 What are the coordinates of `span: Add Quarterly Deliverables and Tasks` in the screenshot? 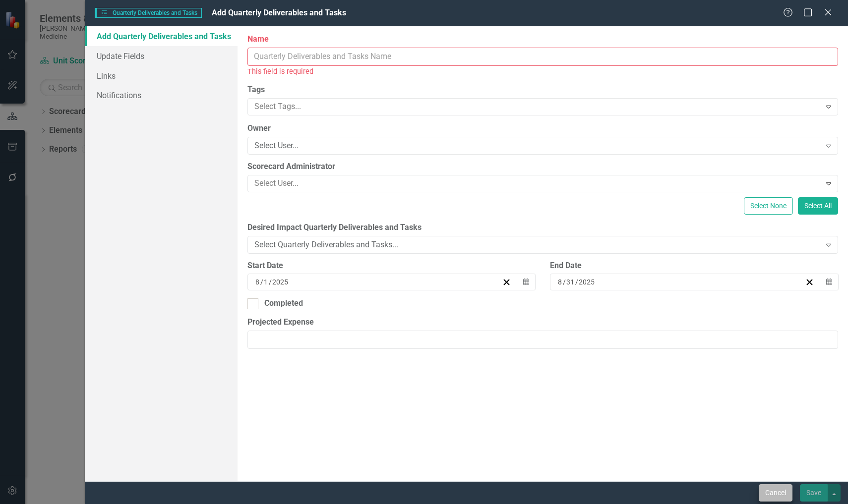 It's located at (279, 13).